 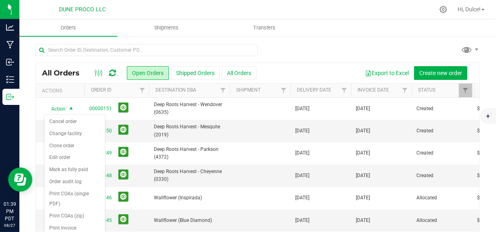 I want to click on a: Delivery Date, so click(x=314, y=90).